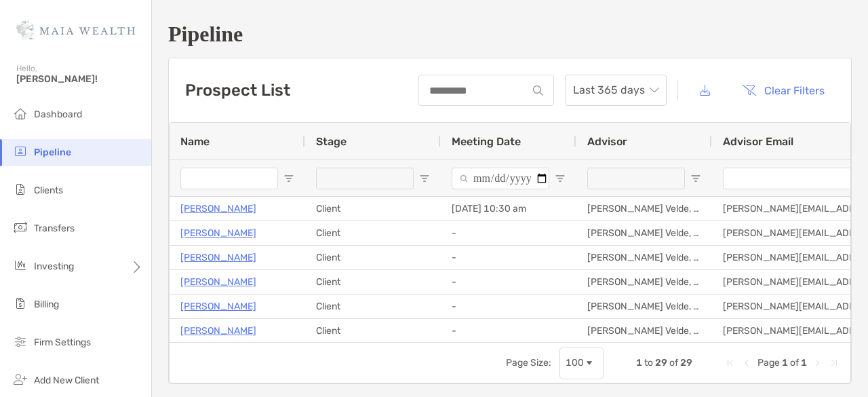  Describe the element at coordinates (538, 91) in the screenshot. I see `img: input icon` at that location.